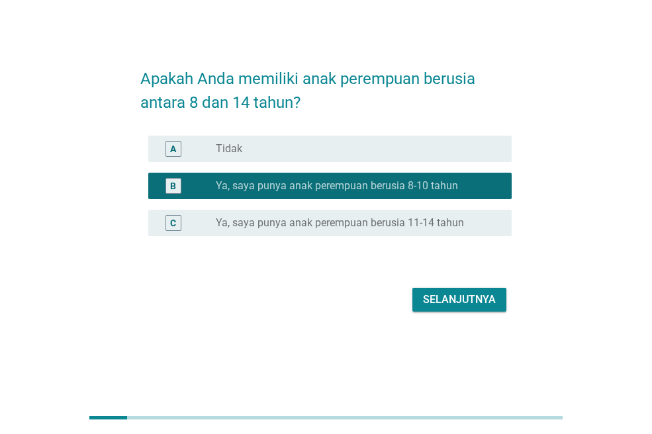  I want to click on label: Ya, saya punya anak perempuan berusia 8-10 tahun, so click(337, 186).